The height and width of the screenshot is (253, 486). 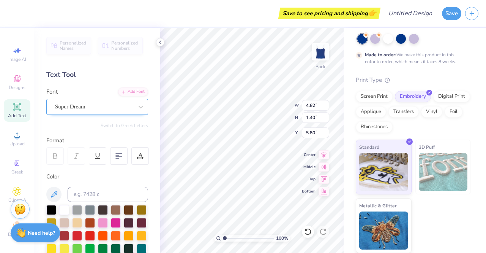 I want to click on div: Print Type, so click(x=413, y=80).